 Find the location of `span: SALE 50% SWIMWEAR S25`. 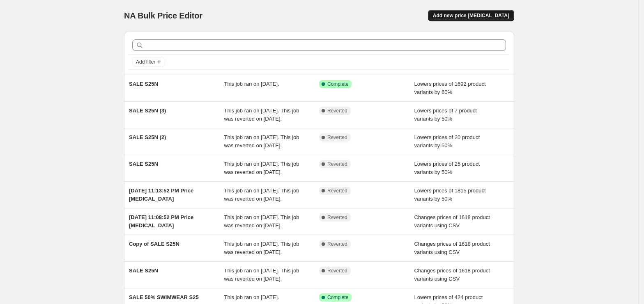

span: SALE 50% SWIMWEAR S25 is located at coordinates (164, 297).